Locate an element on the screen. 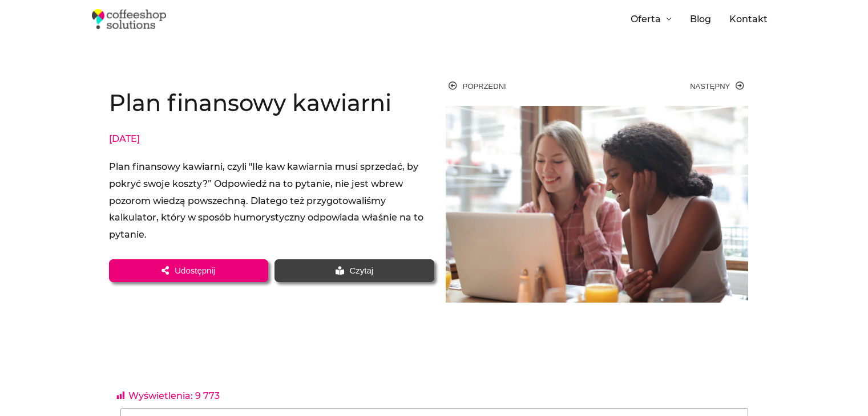 This screenshot has height=416, width=868. a: Udostępnij is located at coordinates (189, 271).